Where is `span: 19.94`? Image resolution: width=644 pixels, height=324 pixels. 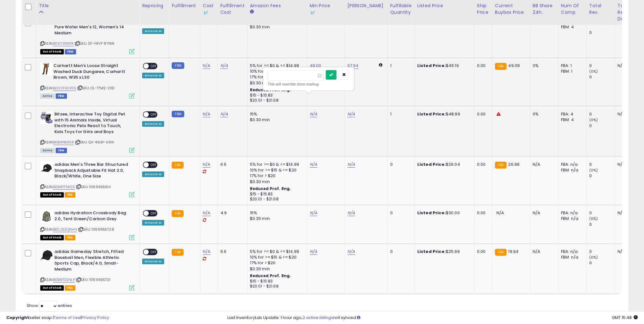
span: 19.94 is located at coordinates (513, 252).